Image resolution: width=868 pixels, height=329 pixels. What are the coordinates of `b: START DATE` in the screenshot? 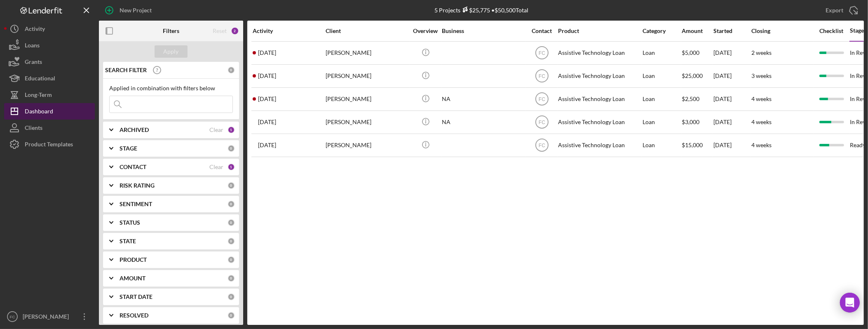 It's located at (136, 297).